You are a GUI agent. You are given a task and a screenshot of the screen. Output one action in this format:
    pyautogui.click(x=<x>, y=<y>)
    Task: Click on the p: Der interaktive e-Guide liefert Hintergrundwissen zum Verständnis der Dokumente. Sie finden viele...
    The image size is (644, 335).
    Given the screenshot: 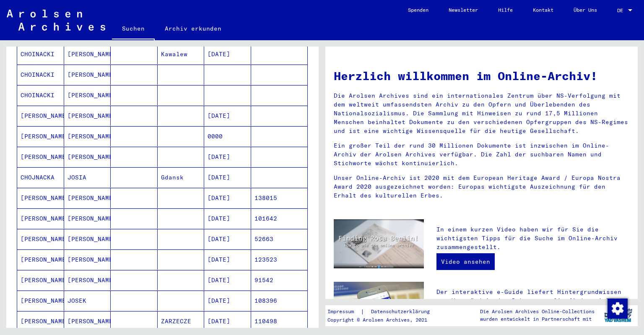 What is the action you would take?
    pyautogui.click(x=533, y=309)
    